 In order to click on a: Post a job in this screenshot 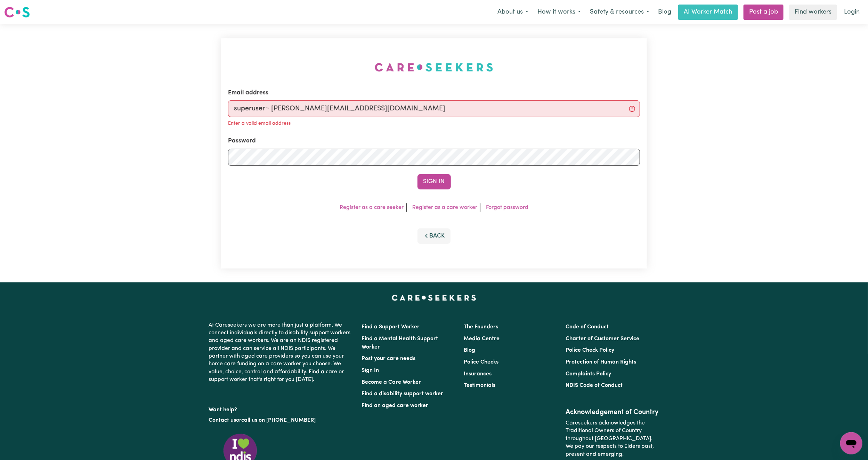, I will do `click(763, 12)`.